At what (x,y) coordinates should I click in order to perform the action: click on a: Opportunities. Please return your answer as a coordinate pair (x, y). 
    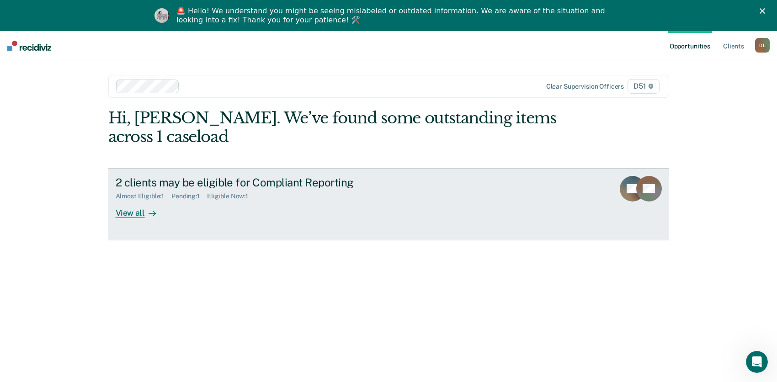
    Looking at the image, I should click on (690, 46).